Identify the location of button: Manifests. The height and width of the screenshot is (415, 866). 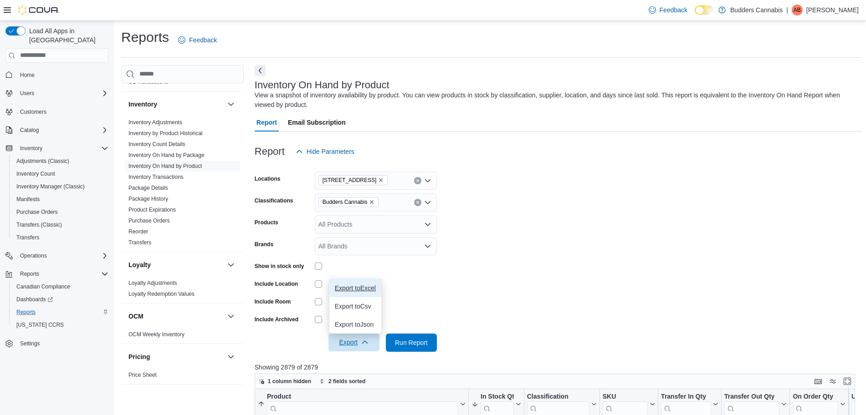
(61, 200).